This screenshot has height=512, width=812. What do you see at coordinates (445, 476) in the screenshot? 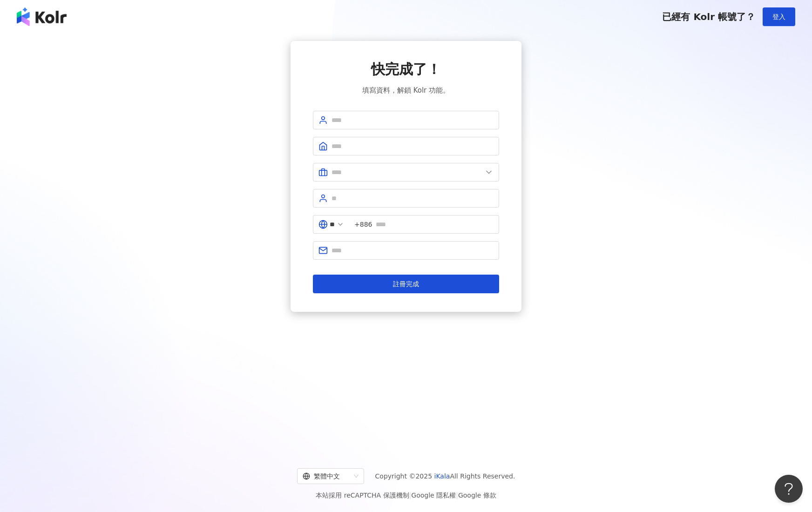
I see `span: Copyright © 2025 All Rights Reserved.` at bounding box center [445, 476].